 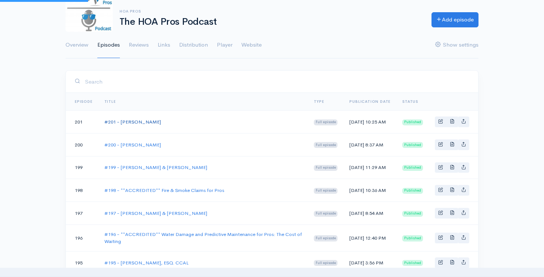 What do you see at coordinates (455, 20) in the screenshot?
I see `a: Add episode` at bounding box center [455, 20].